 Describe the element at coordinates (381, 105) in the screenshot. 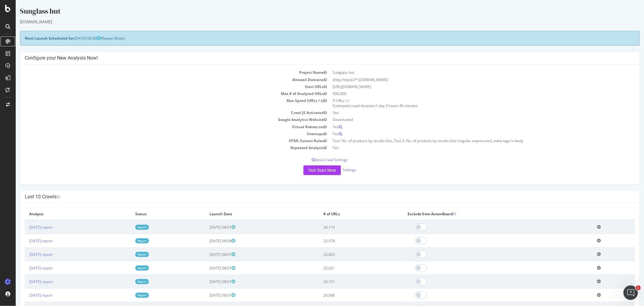

I see `span: 1 day 3 hours 46 minutes` at that location.